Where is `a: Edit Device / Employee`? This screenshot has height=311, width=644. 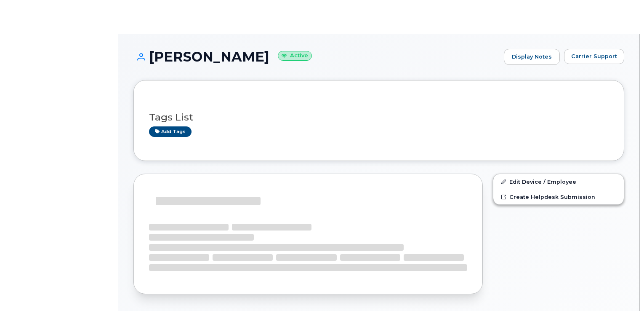
a: Edit Device / Employee is located at coordinates (558, 181).